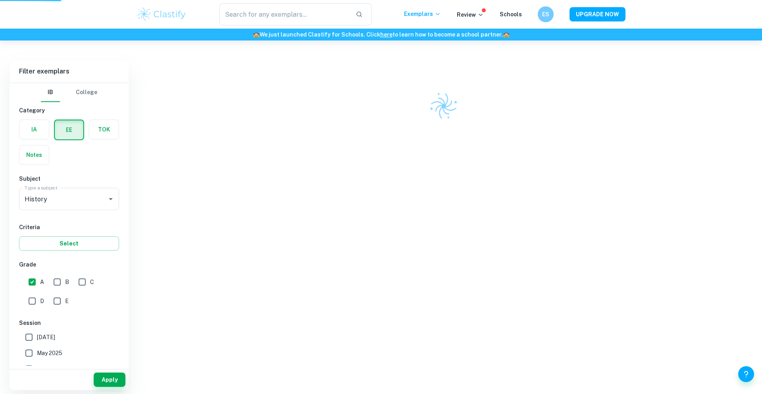  Describe the element at coordinates (50, 93) in the screenshot. I see `button: IB` at that location.